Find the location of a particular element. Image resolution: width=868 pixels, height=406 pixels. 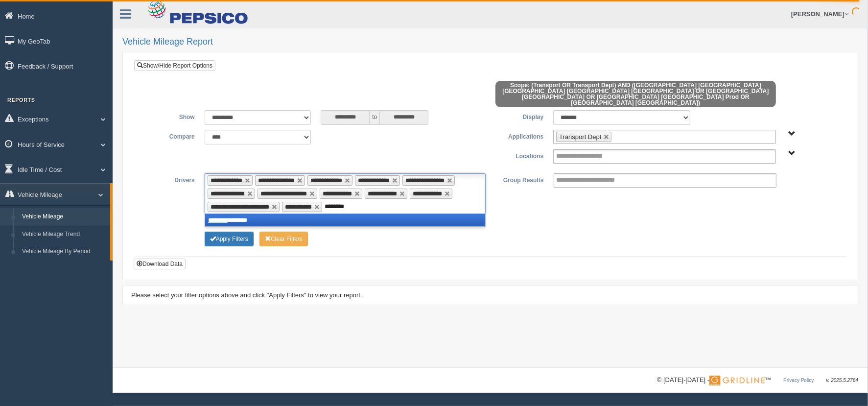

span: v. 2025.5.2764 is located at coordinates (842, 380).